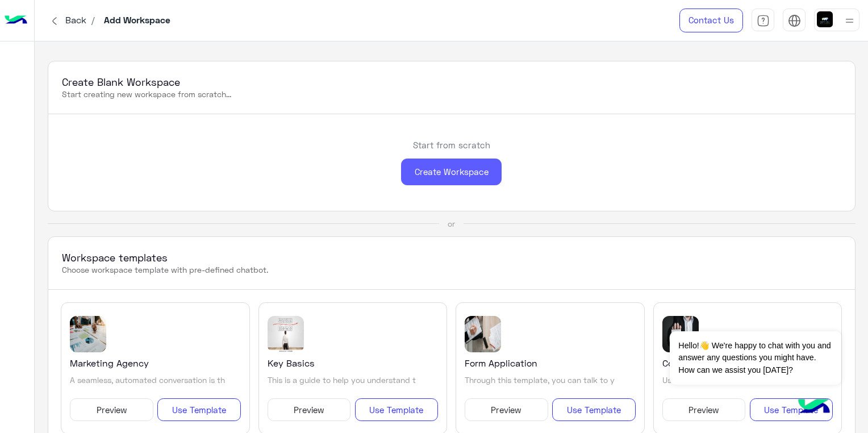  I want to click on p: Add Workspace, so click(137, 21).